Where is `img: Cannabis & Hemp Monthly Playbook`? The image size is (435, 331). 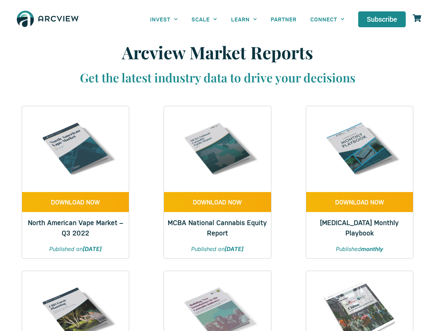 img: Cannabis & Hemp Monthly Playbook is located at coordinates (360, 149).